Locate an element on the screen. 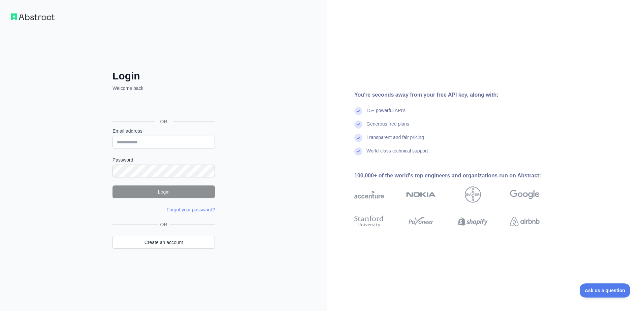 The height and width of the screenshot is (311, 644). div: Transparent and fair pricing is located at coordinates (395, 141).